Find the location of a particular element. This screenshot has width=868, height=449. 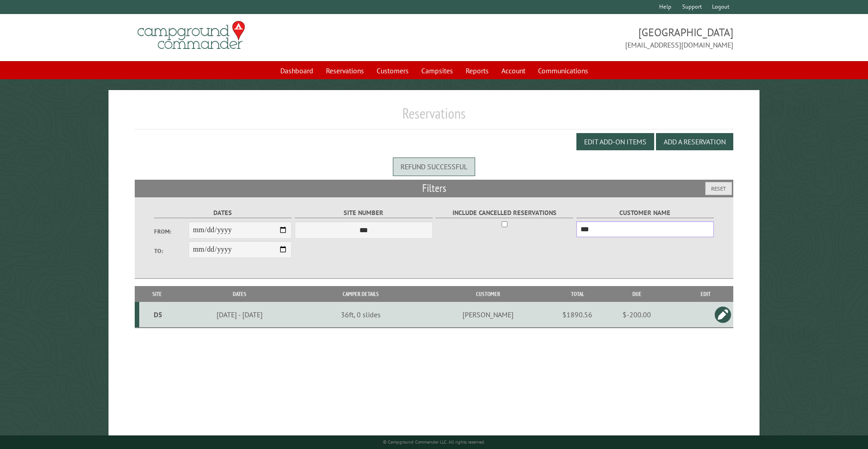

button: Add a Reservation is located at coordinates (695, 142).